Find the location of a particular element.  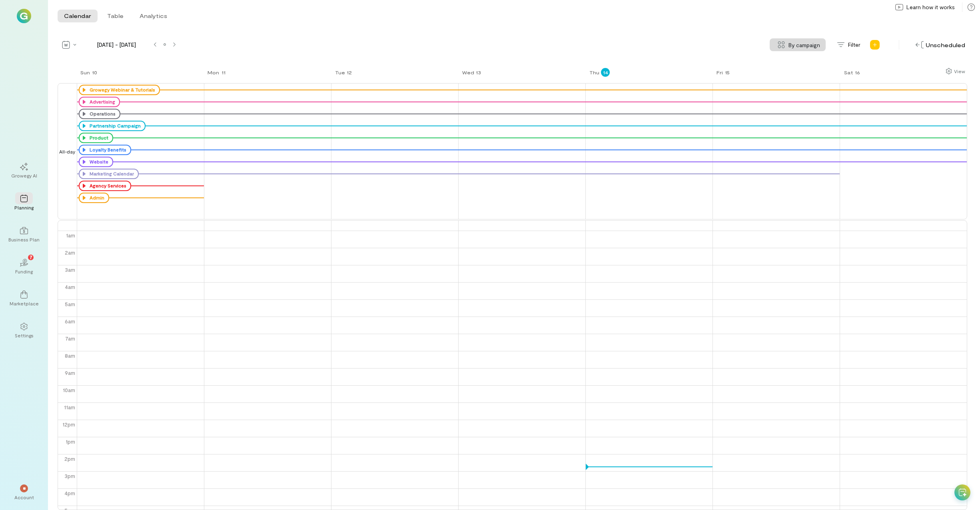

a: August 11, 2025 is located at coordinates (216, 75).